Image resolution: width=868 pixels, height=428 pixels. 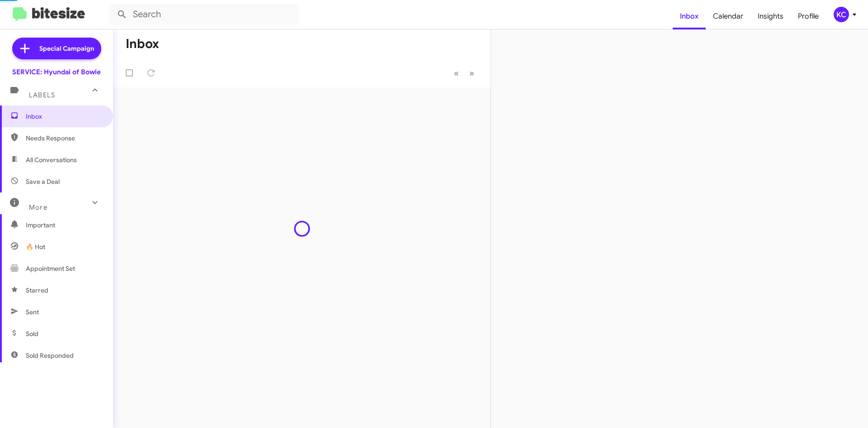 I want to click on h1: Inbox, so click(x=142, y=43).